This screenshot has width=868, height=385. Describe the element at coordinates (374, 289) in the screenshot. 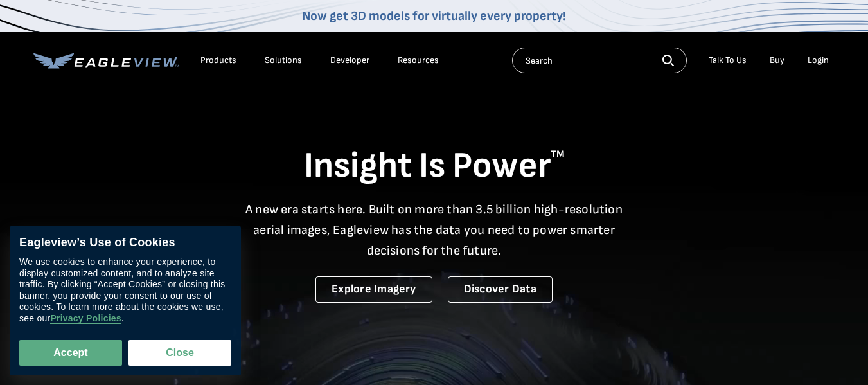

I see `a: Explore Imagery` at that location.